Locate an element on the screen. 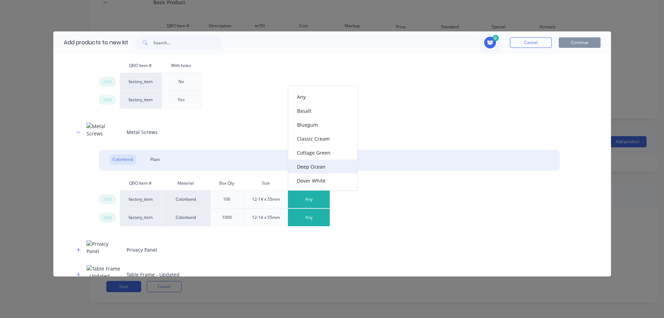 This screenshot has height=318, width=664. div: 1000 is located at coordinates (227, 217).